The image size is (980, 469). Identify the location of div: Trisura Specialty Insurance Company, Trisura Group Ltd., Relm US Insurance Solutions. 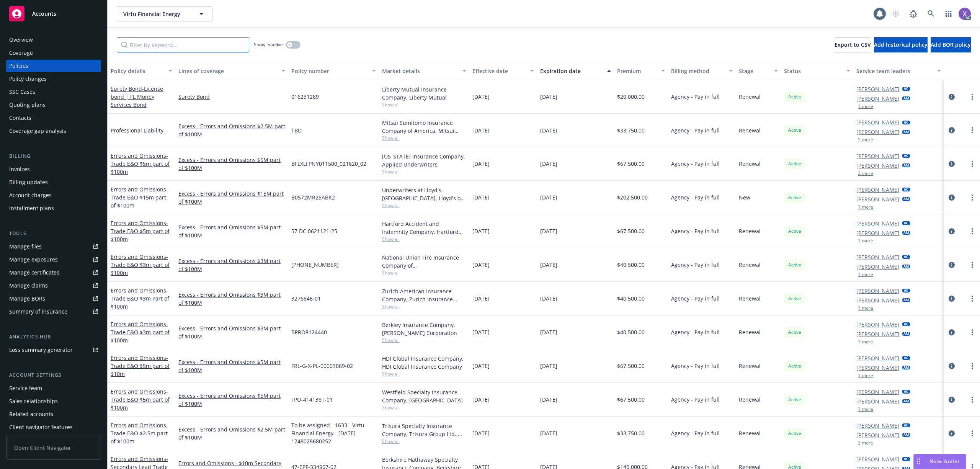
(424, 430).